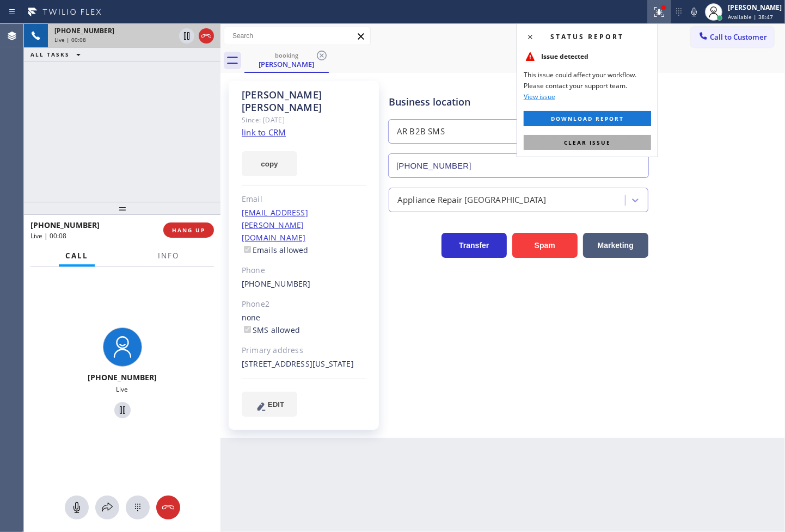  I want to click on label: Emails allowed, so click(275, 250).